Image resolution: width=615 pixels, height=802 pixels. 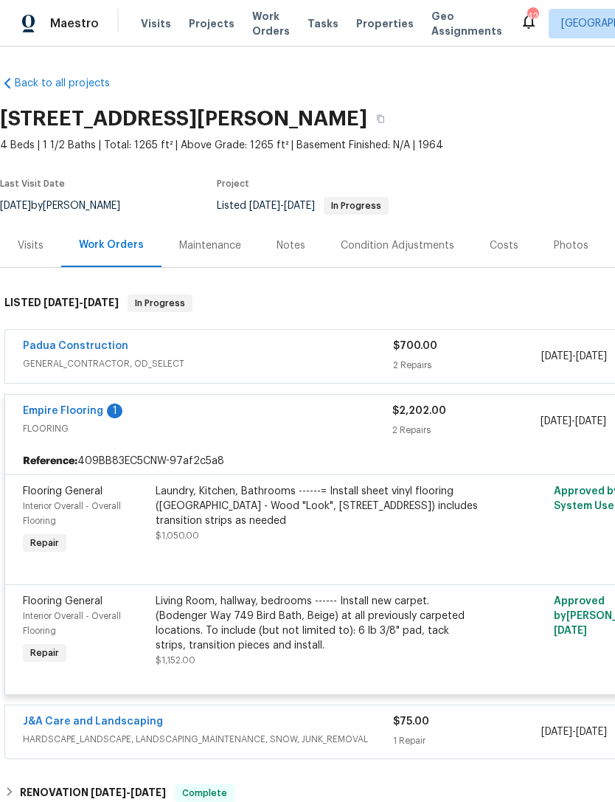 What do you see at coordinates (156, 24) in the screenshot?
I see `span: Visits` at bounding box center [156, 24].